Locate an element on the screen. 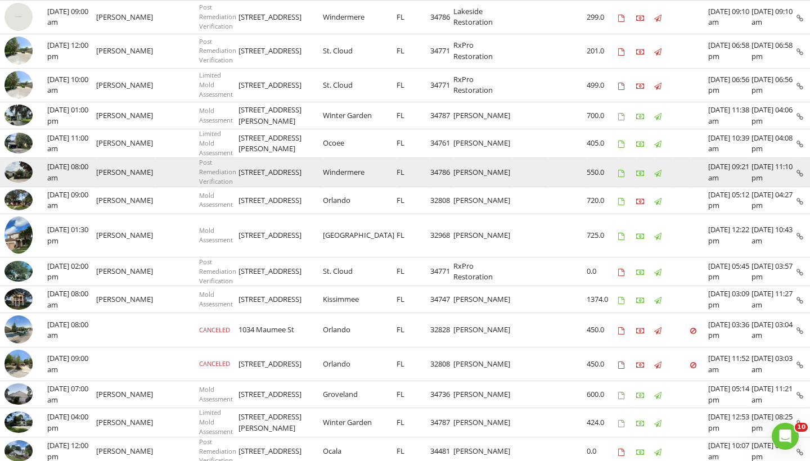  img: 9357675%2Fcover_photos%2FUSQ1OIrmEKjwiIQLnjB4%2Fsmall.jpg is located at coordinates (19, 115).